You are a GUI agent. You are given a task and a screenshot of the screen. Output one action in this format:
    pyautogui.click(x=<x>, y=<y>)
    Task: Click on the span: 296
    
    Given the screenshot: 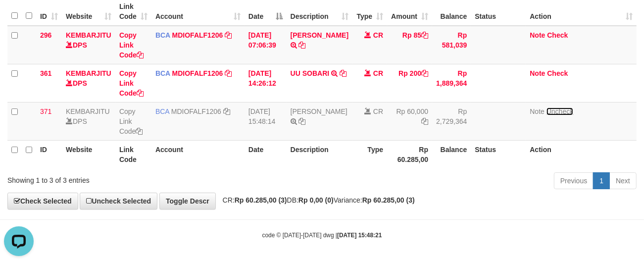 What is the action you would take?
    pyautogui.click(x=46, y=35)
    